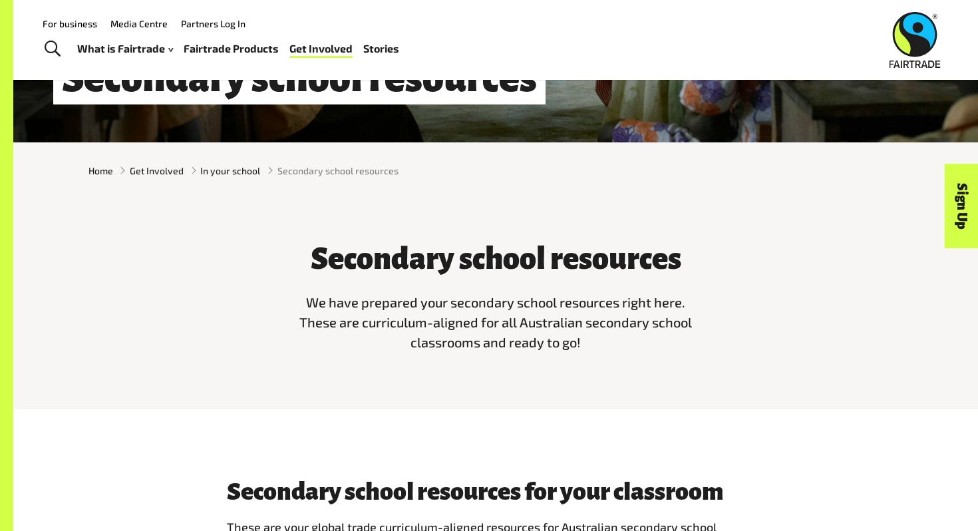  Describe the element at coordinates (139, 23) in the screenshot. I see `a: Media Centre` at that location.